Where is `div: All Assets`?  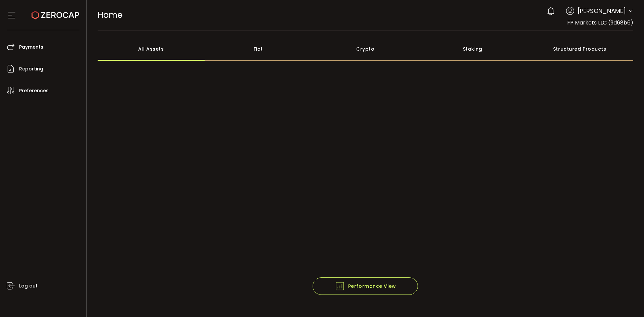
div: All Assets is located at coordinates (151, 49).